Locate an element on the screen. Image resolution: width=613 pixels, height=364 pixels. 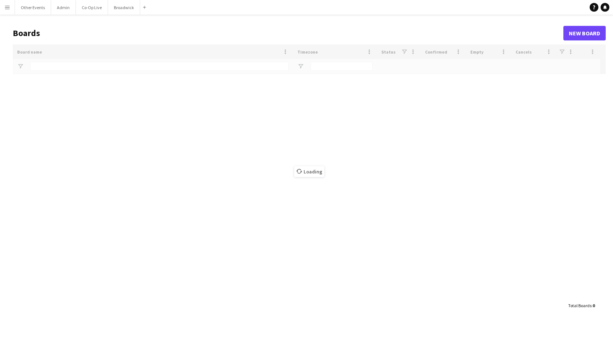
h1: Boards is located at coordinates (288, 33).